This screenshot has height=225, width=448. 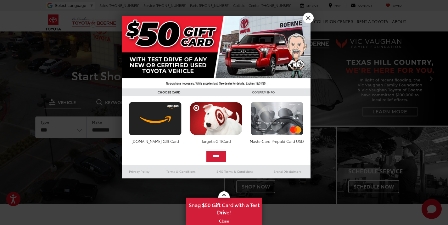 What do you see at coordinates (155, 119) in the screenshot?
I see `img: amazoncard.png` at bounding box center [155, 119].